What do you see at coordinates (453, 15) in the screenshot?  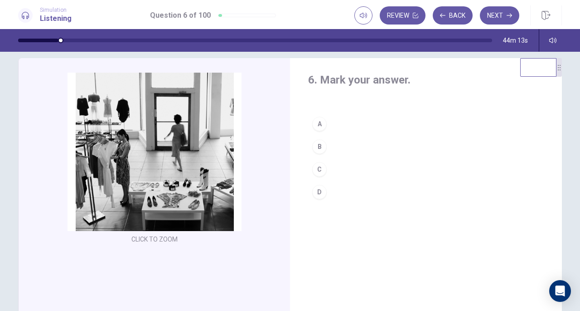 I see `button: Back` at bounding box center [453, 15].